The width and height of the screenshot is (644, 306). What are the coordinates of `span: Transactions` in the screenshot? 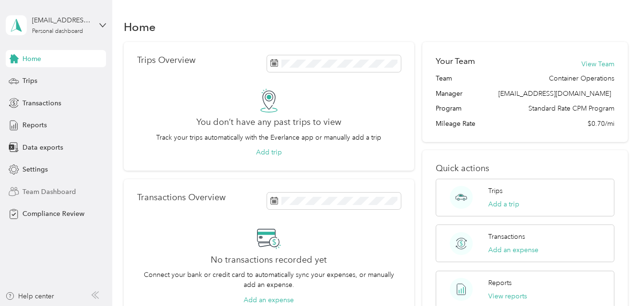 It's located at (42, 103).